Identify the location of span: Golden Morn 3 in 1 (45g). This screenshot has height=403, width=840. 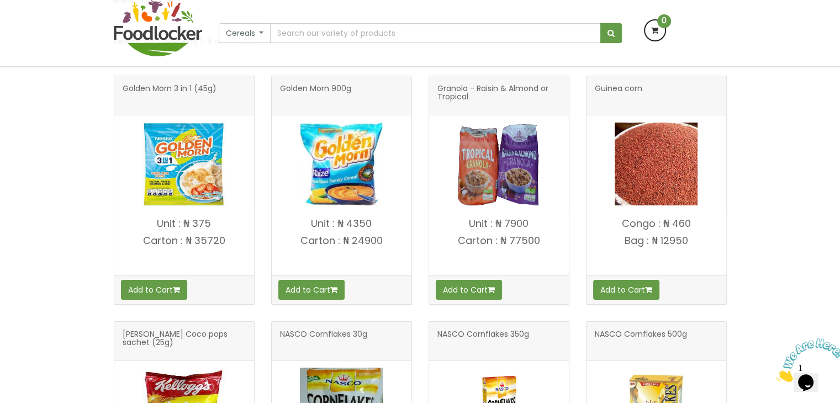
(170, 96).